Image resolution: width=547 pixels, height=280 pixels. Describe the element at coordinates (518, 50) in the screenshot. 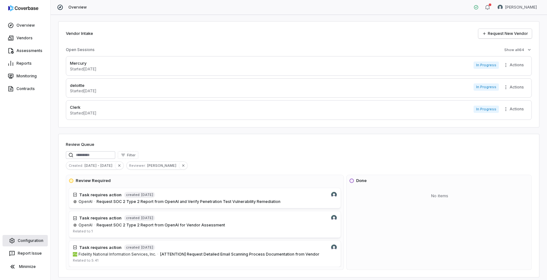

I see `button: Show all64` at that location.